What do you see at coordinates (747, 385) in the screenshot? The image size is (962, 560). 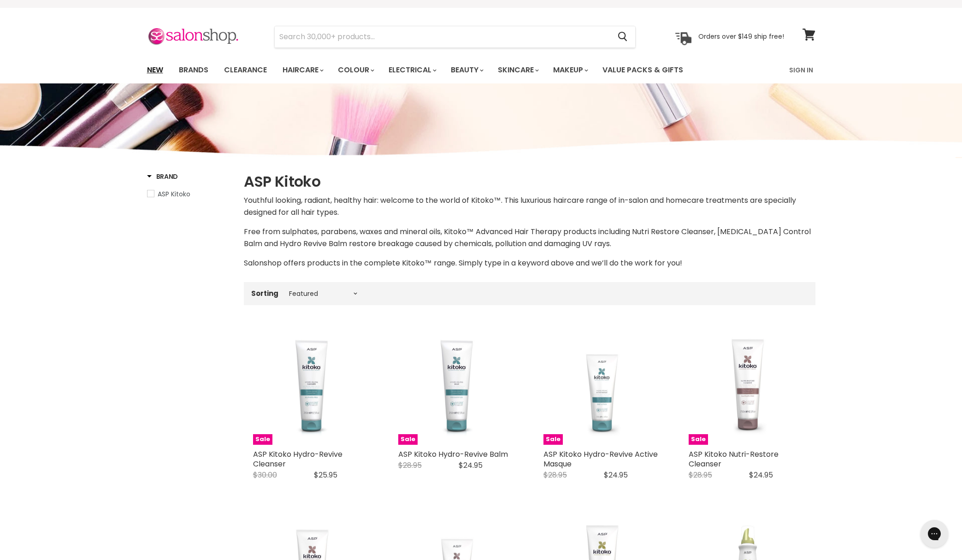 I see `img: ASP Kitoko Nutri-Restore Cleanser` at bounding box center [747, 385].